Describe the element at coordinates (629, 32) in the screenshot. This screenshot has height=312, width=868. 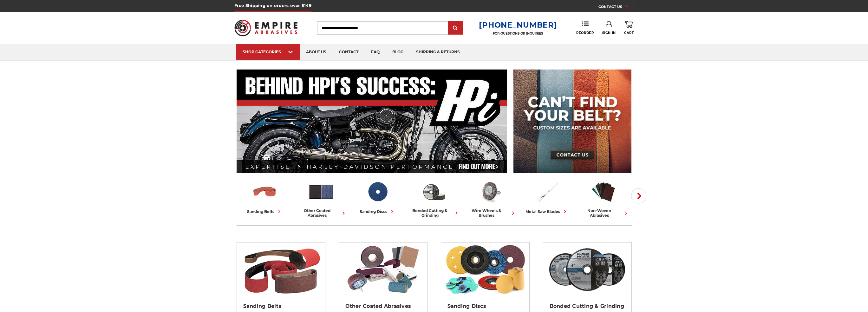
I see `span: Cart` at that location.